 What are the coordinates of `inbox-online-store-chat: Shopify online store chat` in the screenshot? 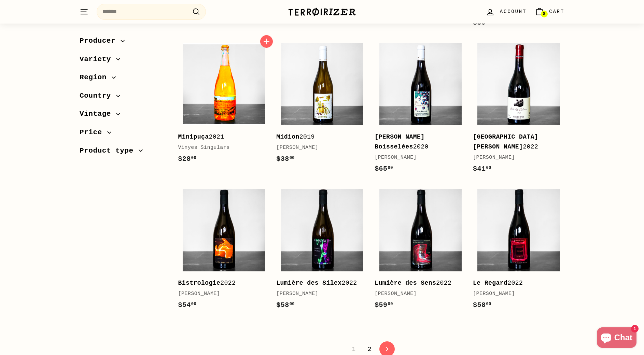 It's located at (616, 338).